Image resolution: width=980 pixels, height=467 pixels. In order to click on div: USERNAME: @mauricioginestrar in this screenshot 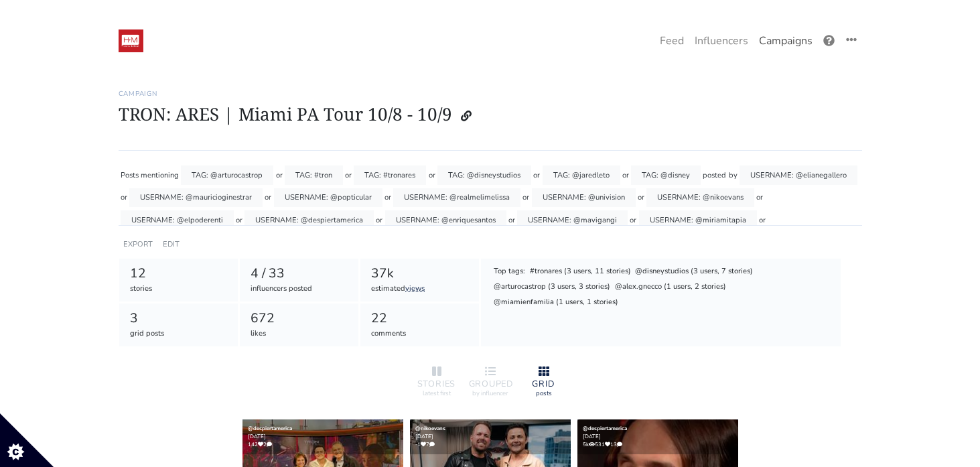, I will do `click(196, 198)`.